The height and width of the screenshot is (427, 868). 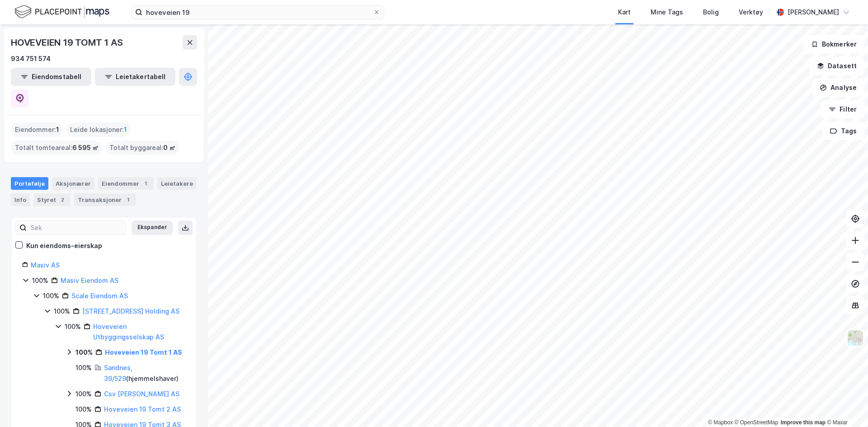 What do you see at coordinates (68, 43) in the screenshot?
I see `div: HOVEVEIEN 19 TOMT 1 AS` at bounding box center [68, 43].